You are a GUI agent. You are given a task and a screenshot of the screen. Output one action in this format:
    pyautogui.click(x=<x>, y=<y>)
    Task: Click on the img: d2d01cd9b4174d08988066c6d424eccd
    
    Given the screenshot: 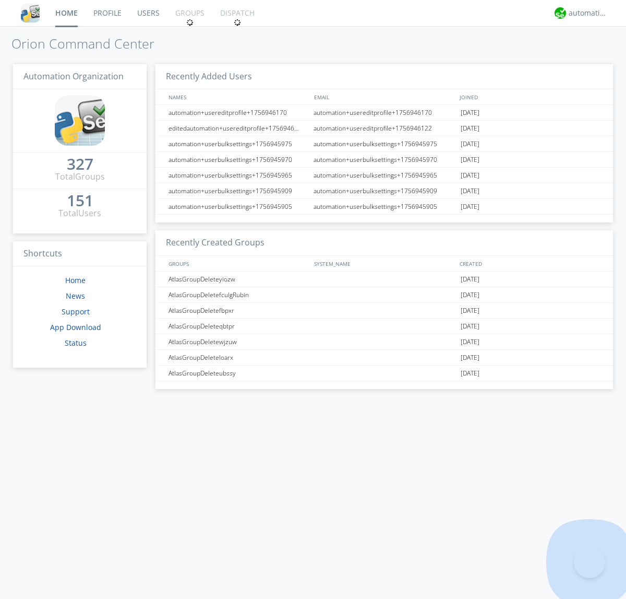 What is the action you would take?
    pyautogui.click(x=561, y=13)
    